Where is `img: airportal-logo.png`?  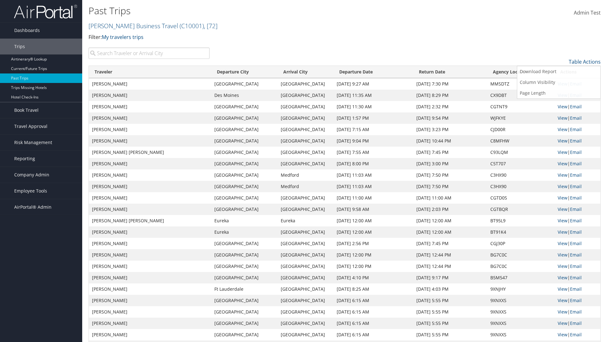 img: airportal-logo.png is located at coordinates (46, 11).